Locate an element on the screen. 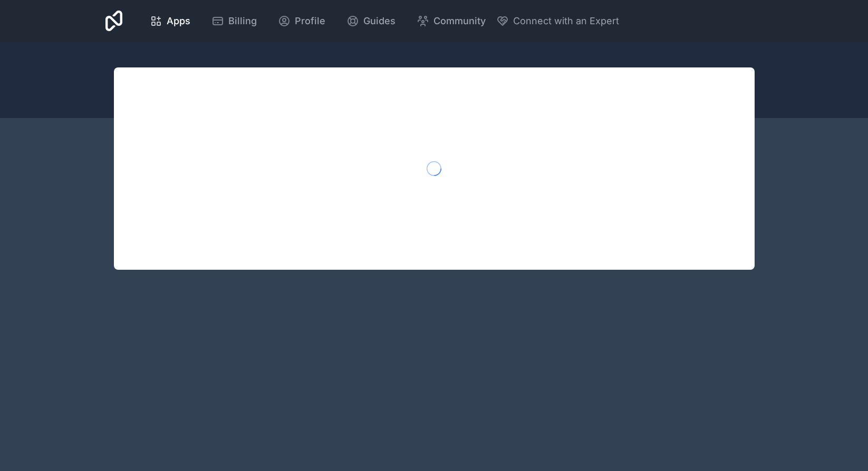 The image size is (868, 471). span: Guides is located at coordinates (379, 21).